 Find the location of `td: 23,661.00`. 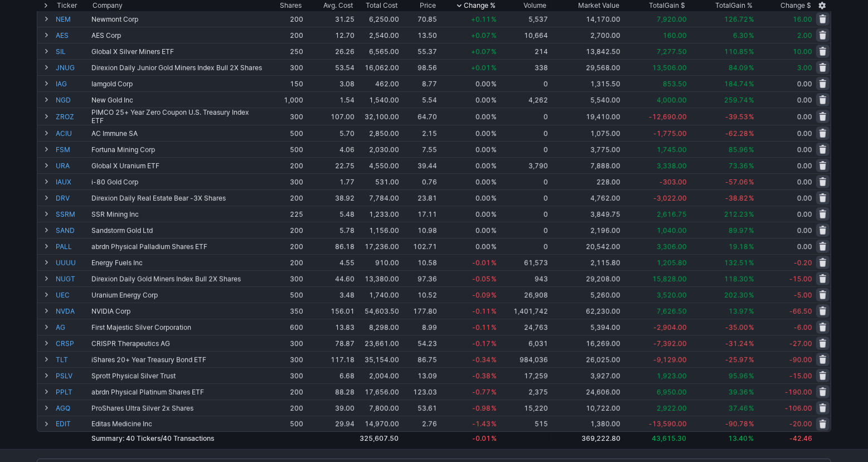

td: 23,661.00 is located at coordinates (378, 343).